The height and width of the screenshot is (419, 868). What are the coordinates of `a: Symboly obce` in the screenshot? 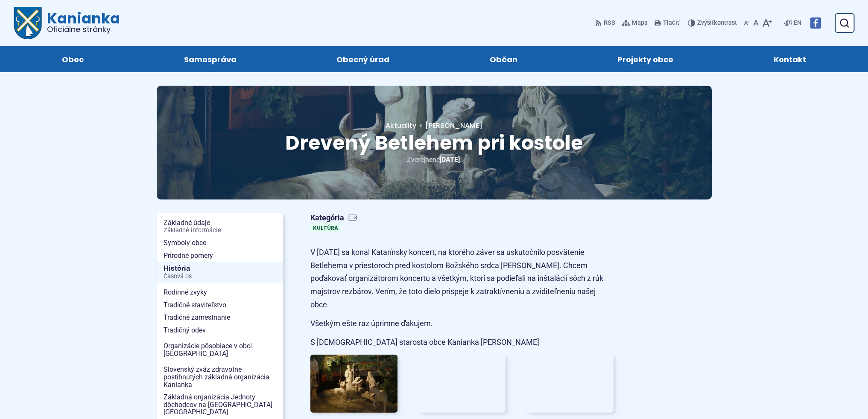 It's located at (220, 243).